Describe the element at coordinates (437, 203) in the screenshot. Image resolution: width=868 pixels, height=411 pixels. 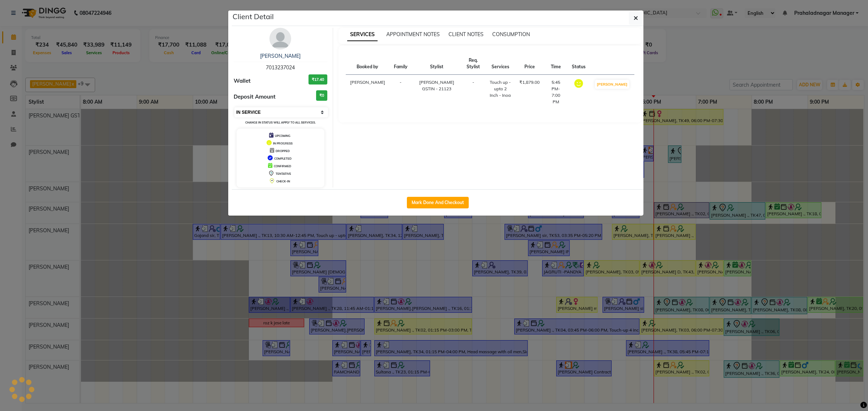
I see `button: Mark Done And Checkout` at that location.